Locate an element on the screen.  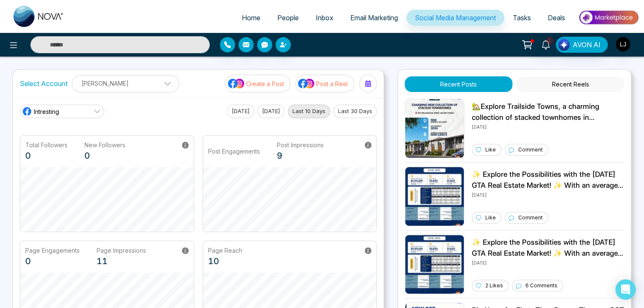
p: 2 Likes is located at coordinates (494, 286).